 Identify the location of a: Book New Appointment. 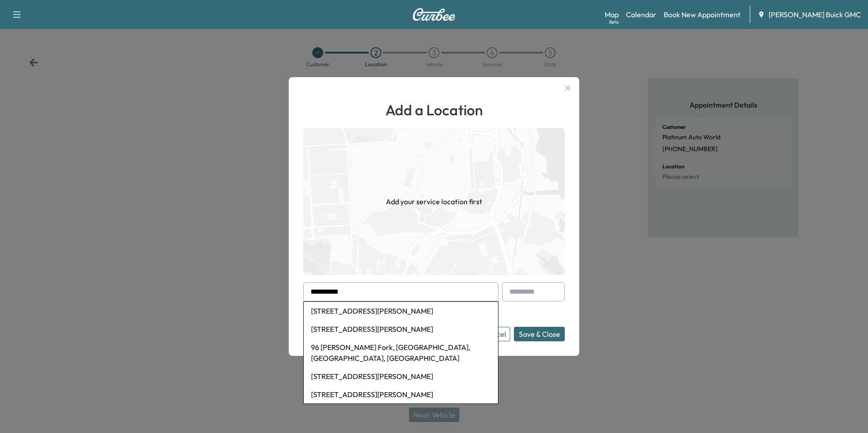
(702, 14).